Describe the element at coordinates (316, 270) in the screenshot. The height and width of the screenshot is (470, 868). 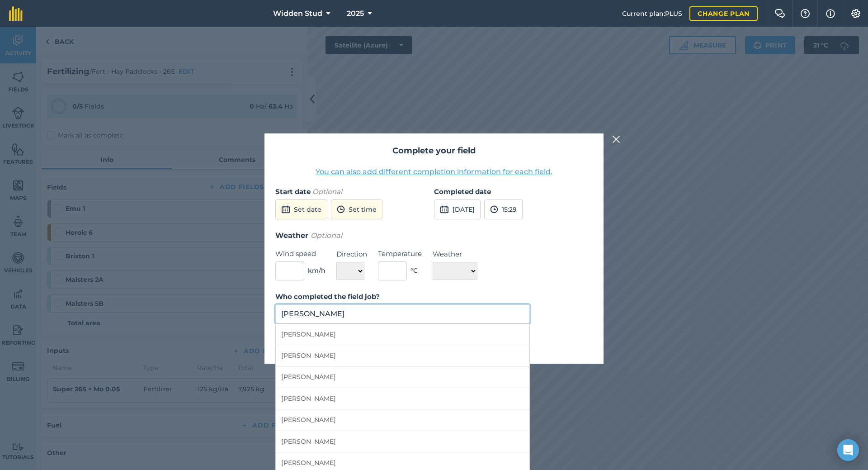
I see `span: km/h` at that location.